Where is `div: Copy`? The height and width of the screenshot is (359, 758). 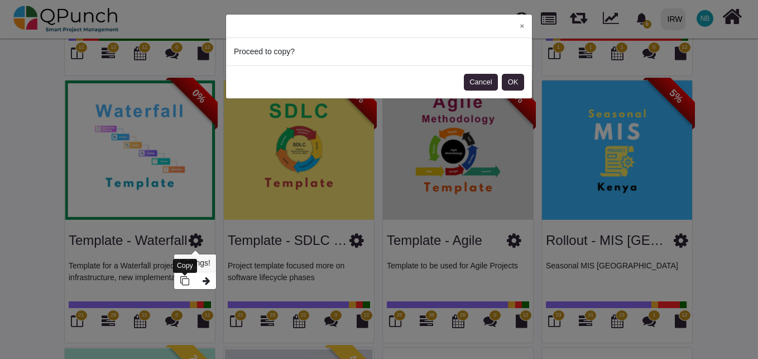 div: Copy is located at coordinates (185, 265).